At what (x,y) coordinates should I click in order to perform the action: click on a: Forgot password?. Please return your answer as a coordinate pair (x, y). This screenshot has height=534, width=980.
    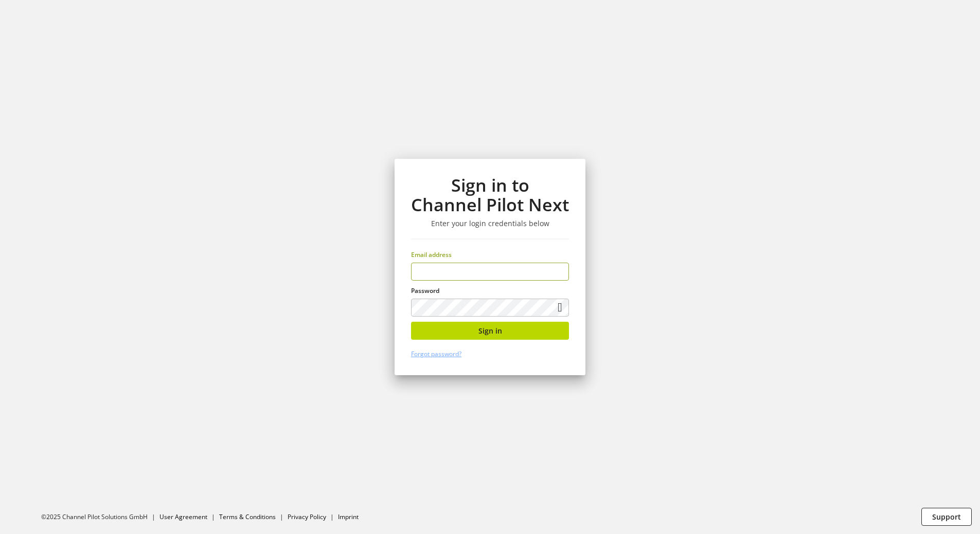
    Looking at the image, I should click on (436, 354).